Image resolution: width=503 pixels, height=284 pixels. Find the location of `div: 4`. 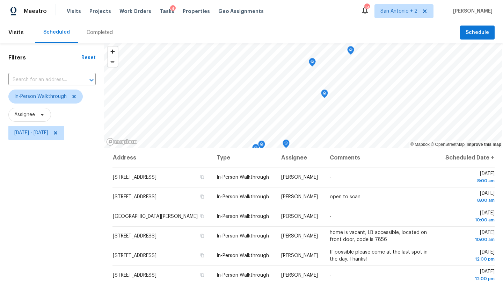

div: 4 is located at coordinates (173, 9).